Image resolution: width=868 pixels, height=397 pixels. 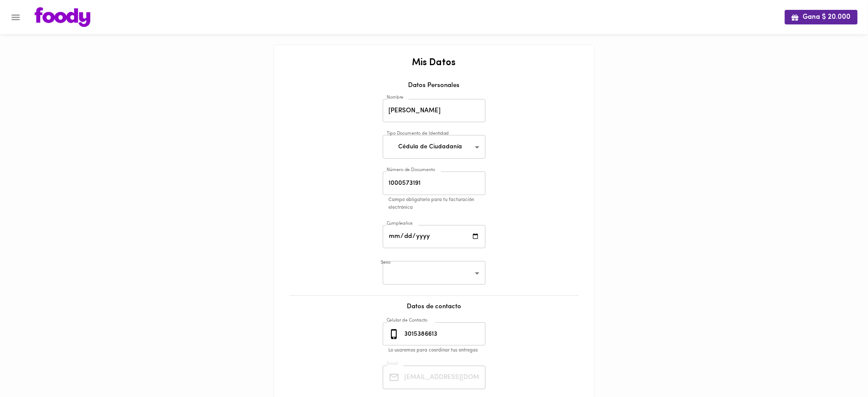 I want to click on p: Lo usaremos para coordinar tus entregas, so click(x=440, y=351).